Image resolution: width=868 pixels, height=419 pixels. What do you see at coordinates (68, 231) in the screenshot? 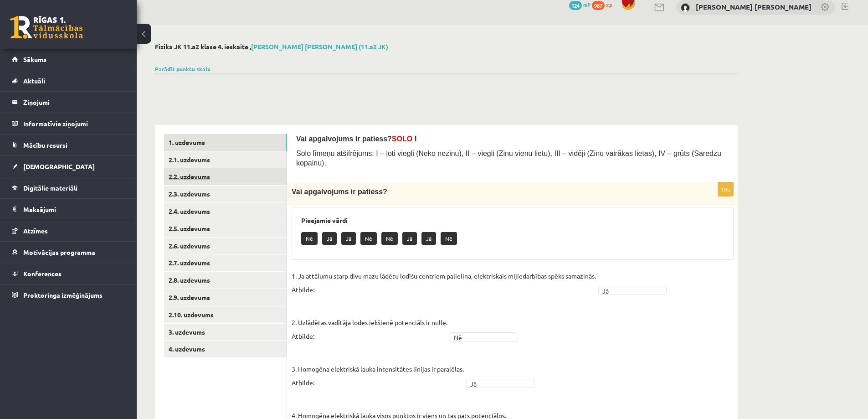
I see `a: Atzīmes` at bounding box center [68, 231].